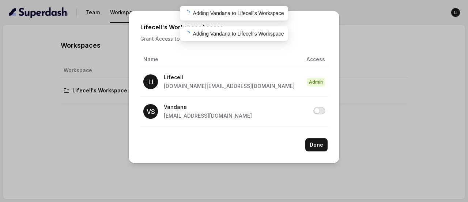  I want to click on p: Vandana, so click(208, 107).